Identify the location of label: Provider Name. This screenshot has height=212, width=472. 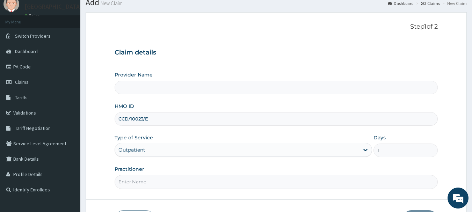
(133, 75).